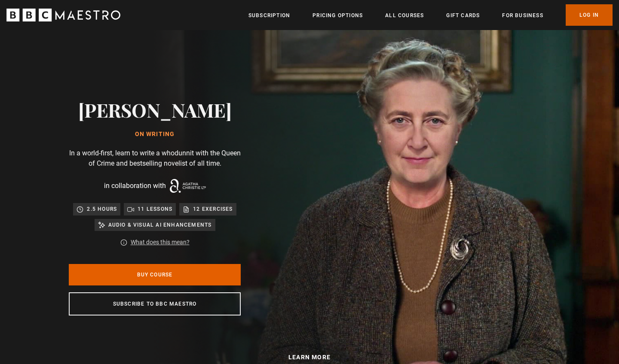 This screenshot has width=619, height=364. What do you see at coordinates (155, 159) in the screenshot?
I see `p: In a world-first, learn to write a whodunnit with the Queen of Crime and bestselling novelist of ...` at bounding box center [155, 159].